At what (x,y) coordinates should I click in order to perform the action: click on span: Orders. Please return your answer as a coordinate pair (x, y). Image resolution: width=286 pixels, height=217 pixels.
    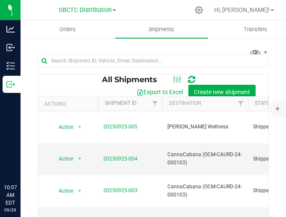
    Looking at the image, I should click on (68, 30).